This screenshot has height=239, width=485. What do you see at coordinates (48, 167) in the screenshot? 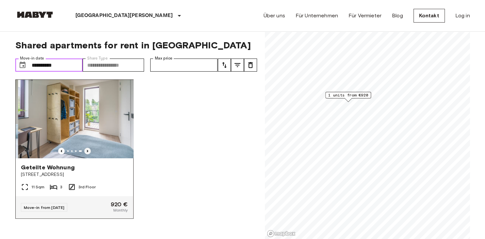
I see `span: Geteilte Wohnung` at bounding box center [48, 167].